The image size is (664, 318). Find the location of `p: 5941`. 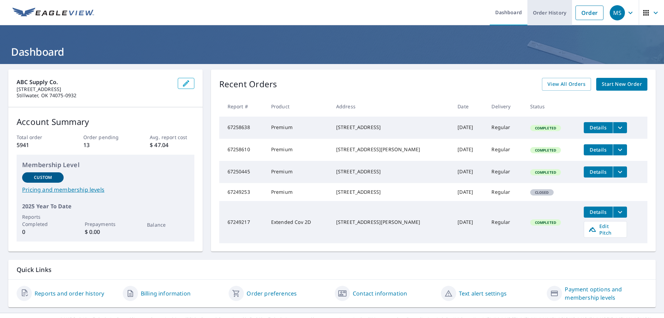

p: 5941 is located at coordinates (39, 145).